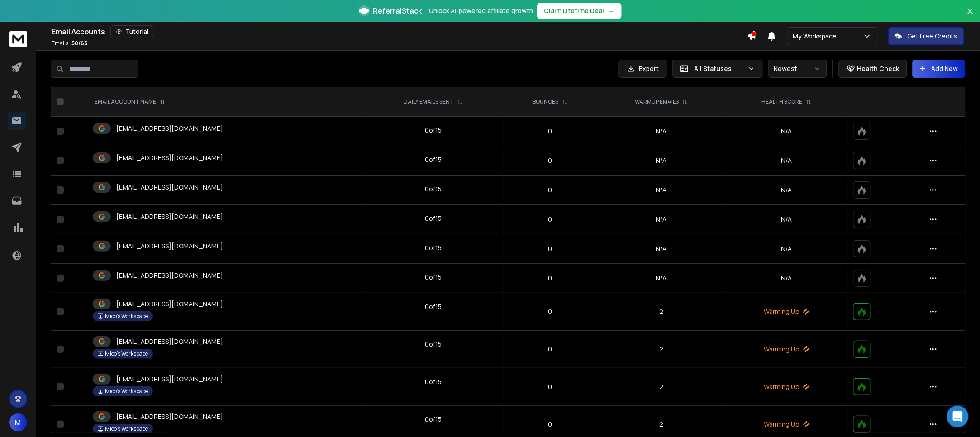 This screenshot has height=437, width=980. Describe the element at coordinates (546, 102) in the screenshot. I see `p: BOUNCES` at that location.